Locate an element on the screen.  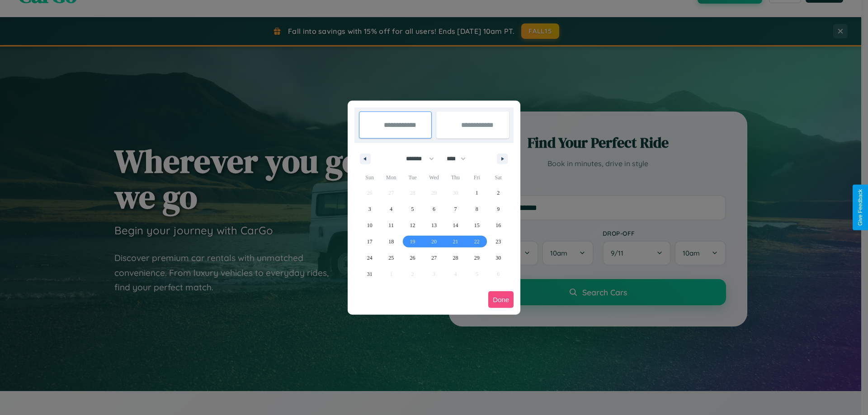
button: 14 is located at coordinates (456, 226).